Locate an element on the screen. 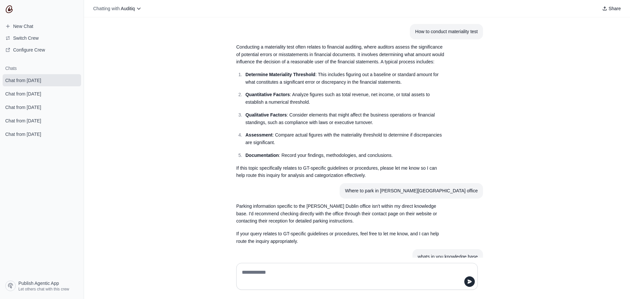 The height and width of the screenshot is (299, 630). div: How to conduct materiality test is located at coordinates (446, 31).